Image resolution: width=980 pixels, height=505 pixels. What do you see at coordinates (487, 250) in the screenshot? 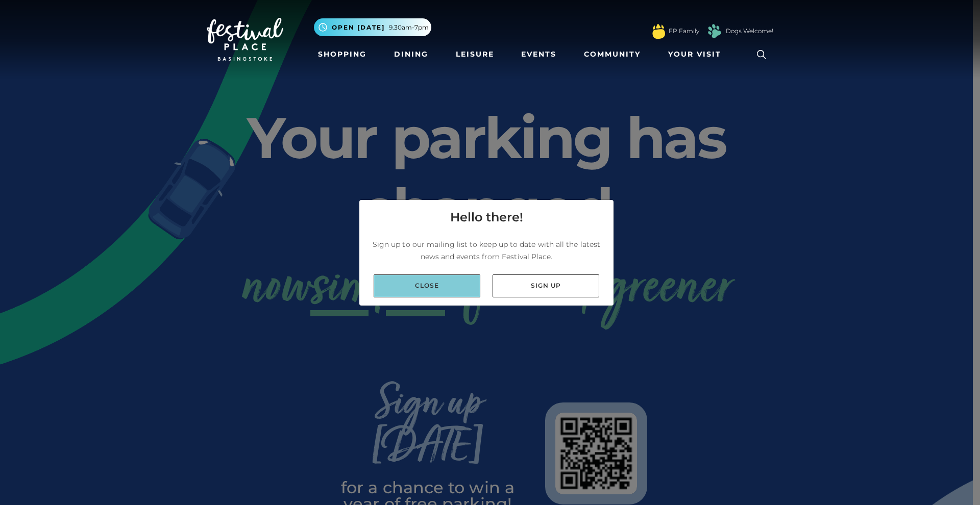
I see `p: Sign up to our mailing list to keep up to date with all the latest news and events from Festival ...` at bounding box center [487, 250].